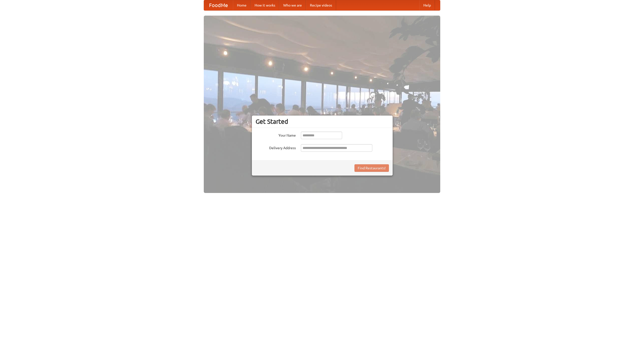  I want to click on a: Who we are, so click(292, 5).